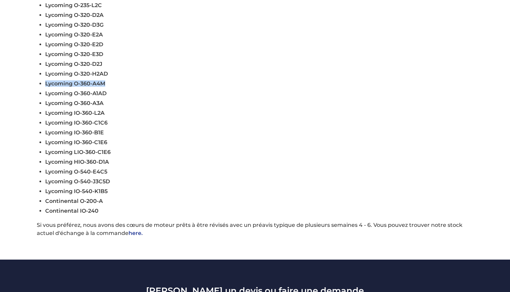 Image resolution: width=510 pixels, height=292 pixels. I want to click on span: Lycoming HIO-360-D1A, so click(77, 162).